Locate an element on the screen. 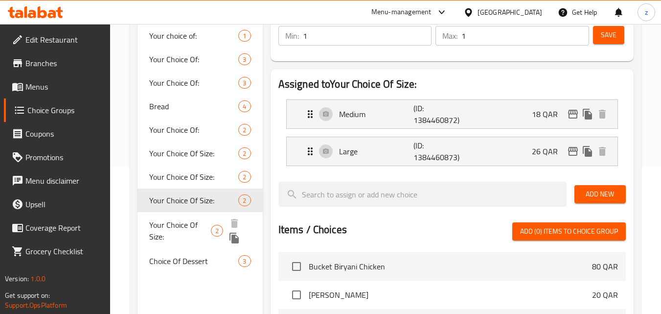  span: Save is located at coordinates (608, 35).